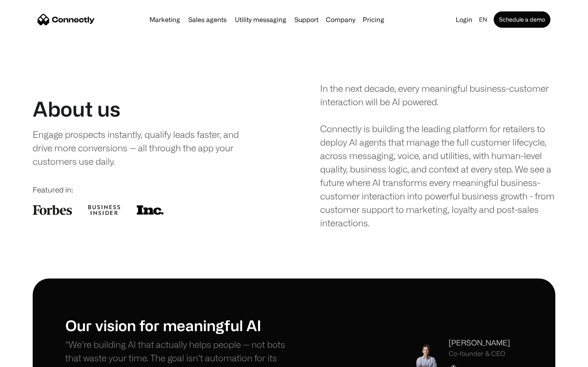  Describe the element at coordinates (464, 20) in the screenshot. I see `a: Login` at that location.